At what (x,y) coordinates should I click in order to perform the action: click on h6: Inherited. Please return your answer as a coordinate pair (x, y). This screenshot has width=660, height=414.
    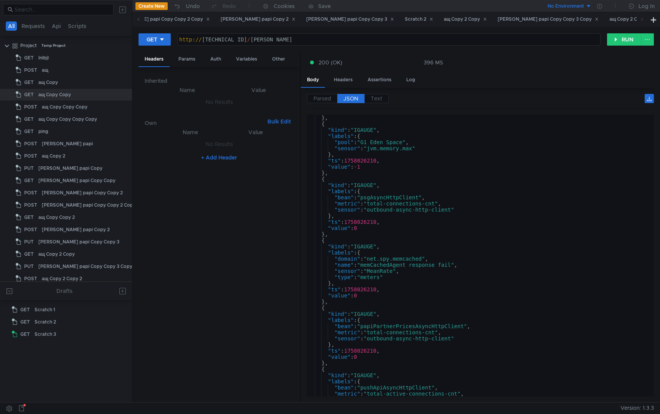
    Looking at the image, I should click on (219, 81).